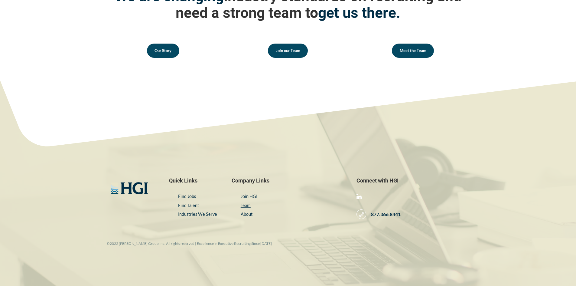 This screenshot has width=576, height=286. Describe the element at coordinates (288, 50) in the screenshot. I see `a: Join our Team` at that location.